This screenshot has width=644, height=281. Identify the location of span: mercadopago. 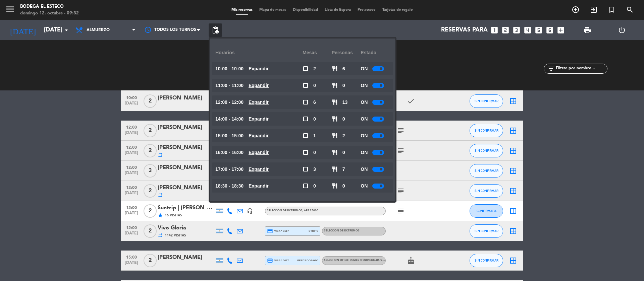
(308, 261).